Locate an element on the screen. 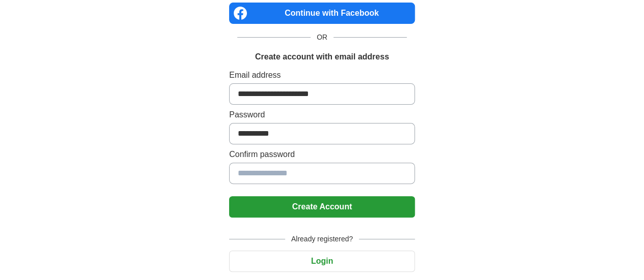 The height and width of the screenshot is (280, 644). a: Continue with Facebook is located at coordinates (322, 13).